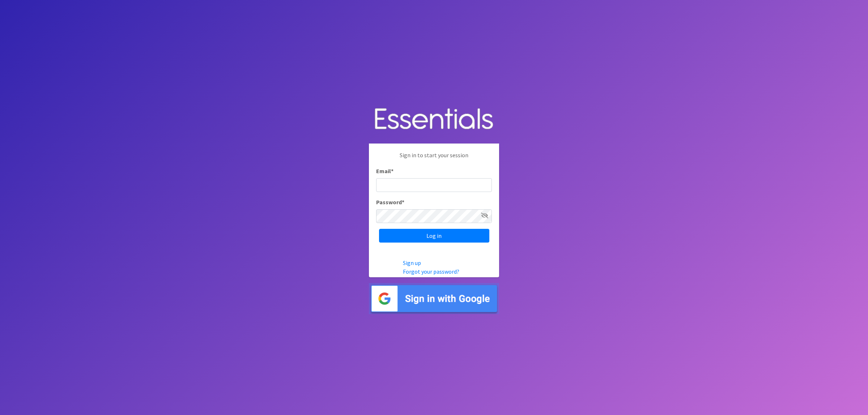 The image size is (868, 415). What do you see at coordinates (434, 235) in the screenshot?
I see `input: Log in` at bounding box center [434, 235].